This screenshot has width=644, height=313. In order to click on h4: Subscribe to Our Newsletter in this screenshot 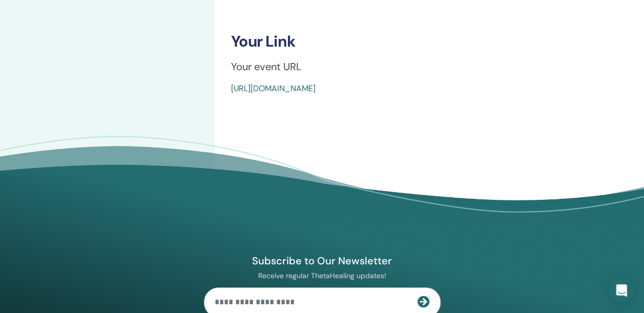, I will do `click(322, 261)`.